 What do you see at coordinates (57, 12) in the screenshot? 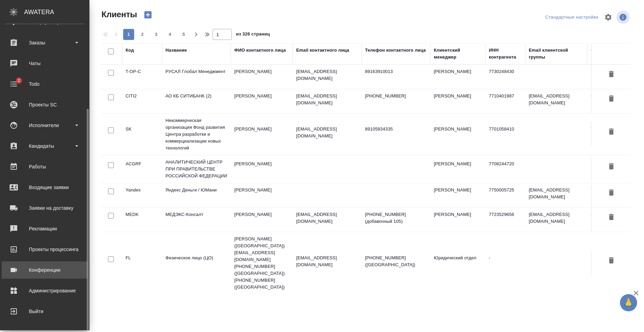
I see `div: AWATERA` at bounding box center [57, 12].